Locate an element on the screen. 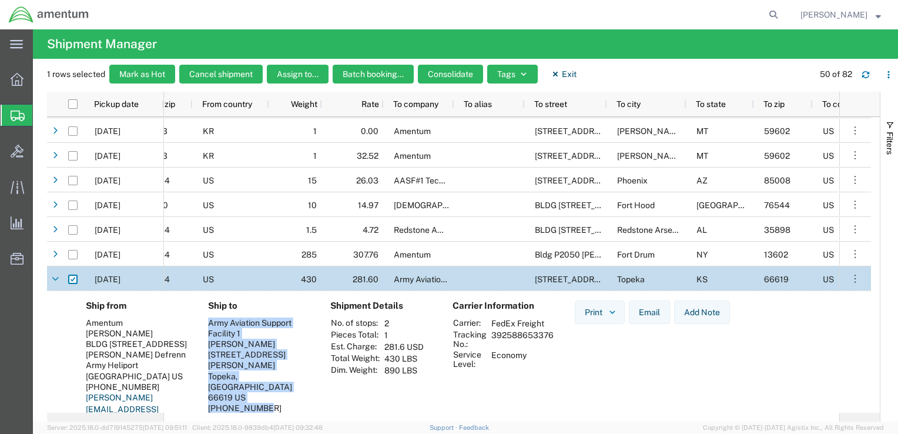 This screenshot has height=434, width=898. button: Assign to... is located at coordinates (298, 74).